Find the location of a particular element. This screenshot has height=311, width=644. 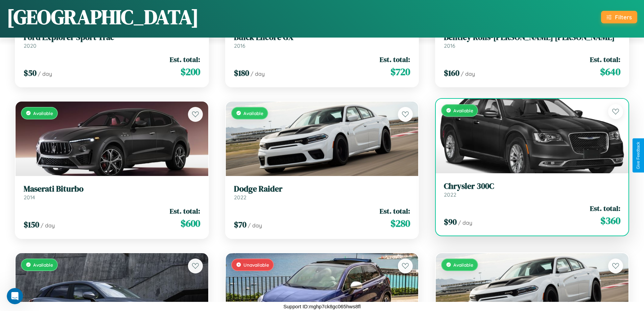

span: $ 90 is located at coordinates (451, 222).